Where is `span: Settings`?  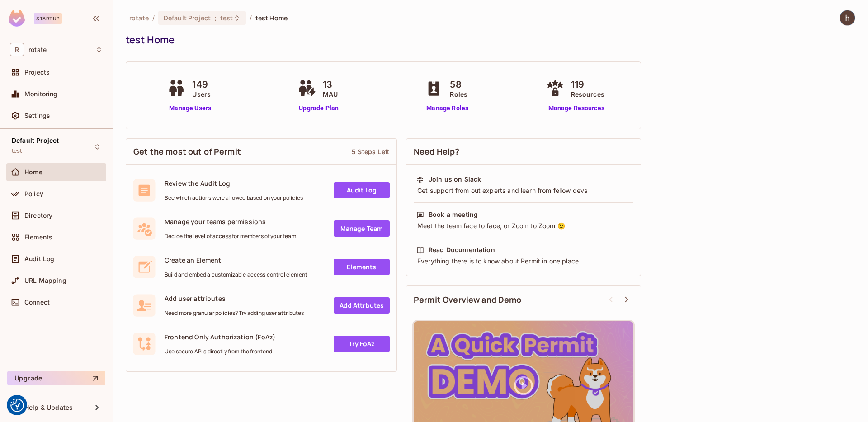
span: Settings is located at coordinates (37, 116).